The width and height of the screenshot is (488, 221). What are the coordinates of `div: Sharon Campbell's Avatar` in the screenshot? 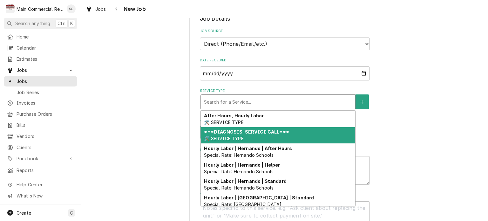 It's located at (71, 9).